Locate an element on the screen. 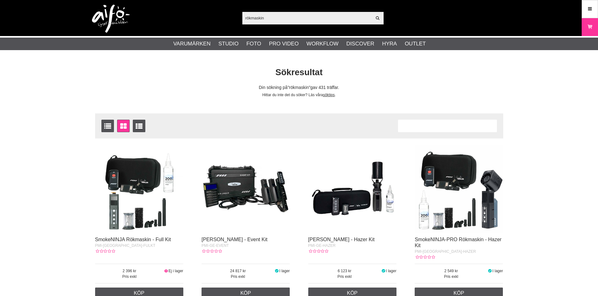  span: PMI-GE-HAZER is located at coordinates (322, 246).